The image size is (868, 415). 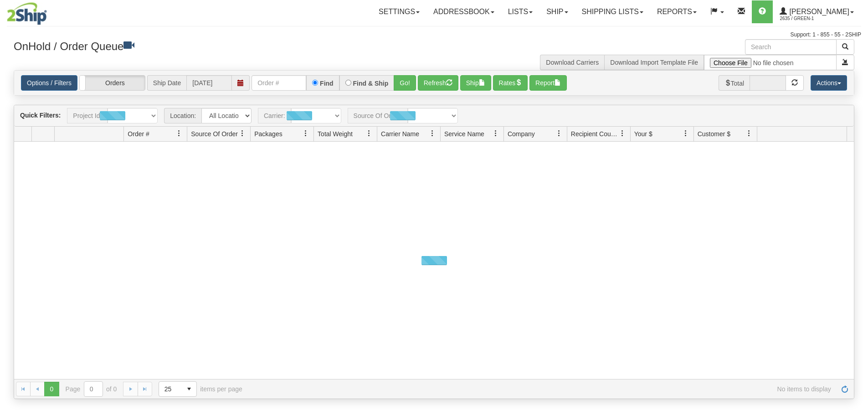 What do you see at coordinates (520, 12) in the screenshot?
I see `a: Lists` at bounding box center [520, 12].